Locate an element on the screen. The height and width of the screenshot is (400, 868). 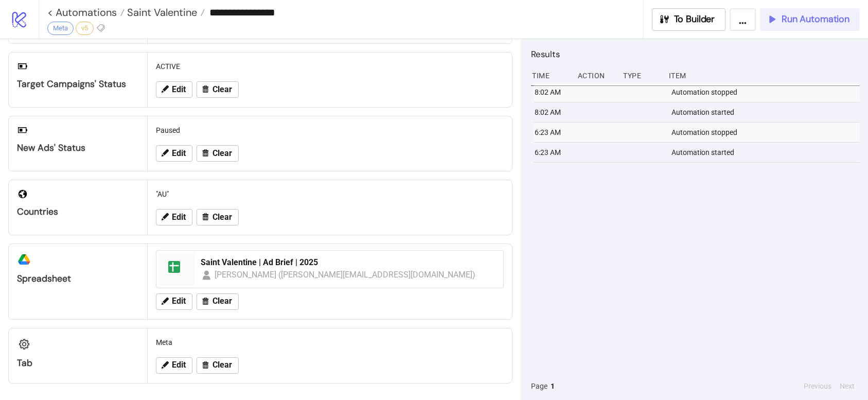
button: Run Automation is located at coordinates (810, 19).